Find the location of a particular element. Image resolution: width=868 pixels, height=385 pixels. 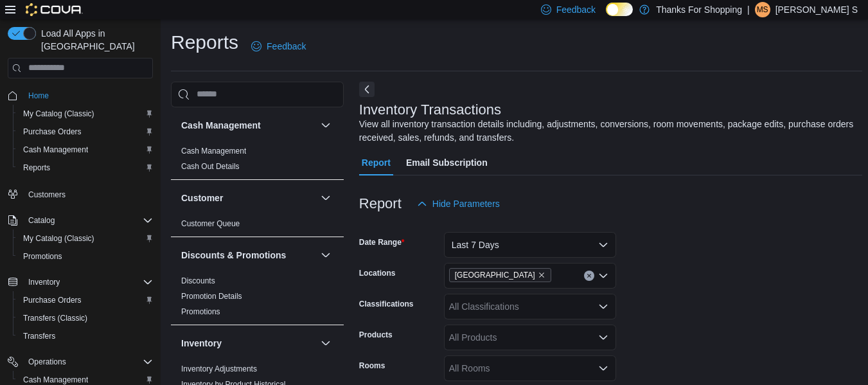

span: Cash Out Details is located at coordinates (211, 166).